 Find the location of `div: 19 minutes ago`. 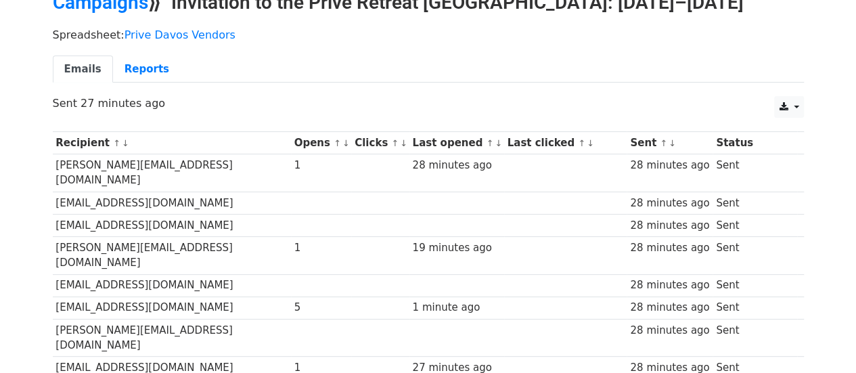

div: 19 minutes ago is located at coordinates (456, 248).